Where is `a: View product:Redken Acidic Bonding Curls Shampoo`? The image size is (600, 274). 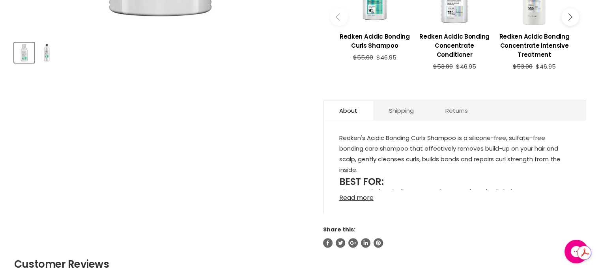
a: View product:Redken Acidic Bonding Curls Shampoo is located at coordinates (375, 40).